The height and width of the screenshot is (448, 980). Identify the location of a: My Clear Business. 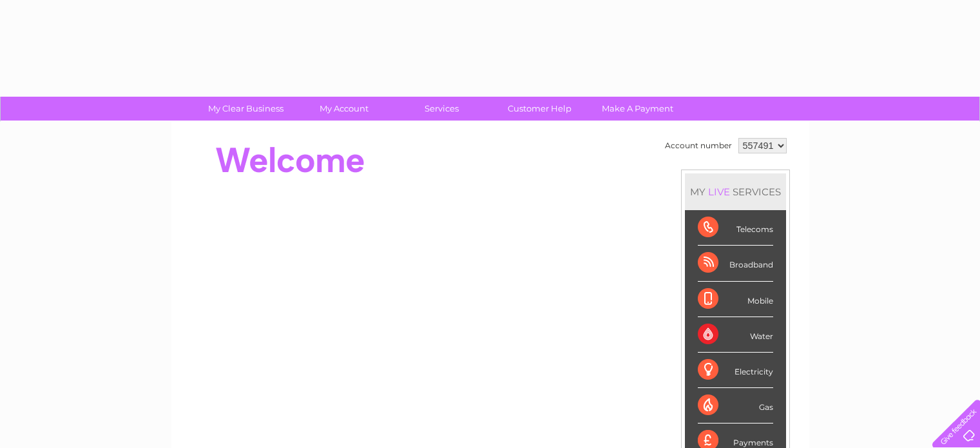
(246, 108).